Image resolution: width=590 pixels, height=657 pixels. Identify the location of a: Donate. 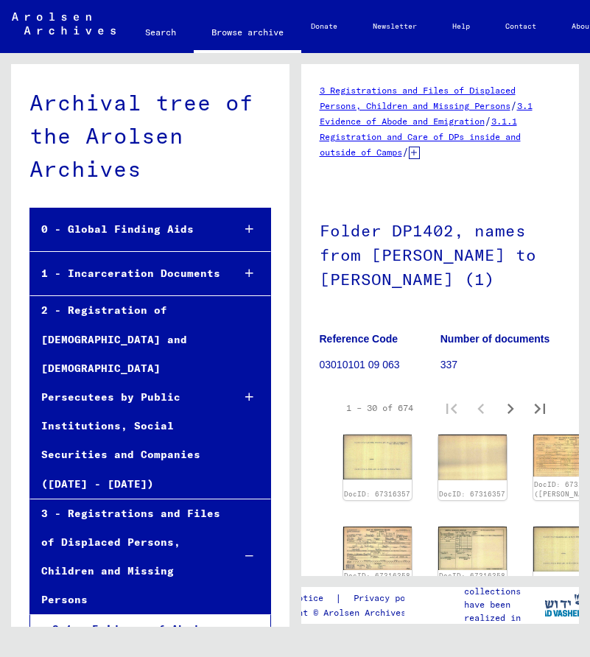
(324, 27).